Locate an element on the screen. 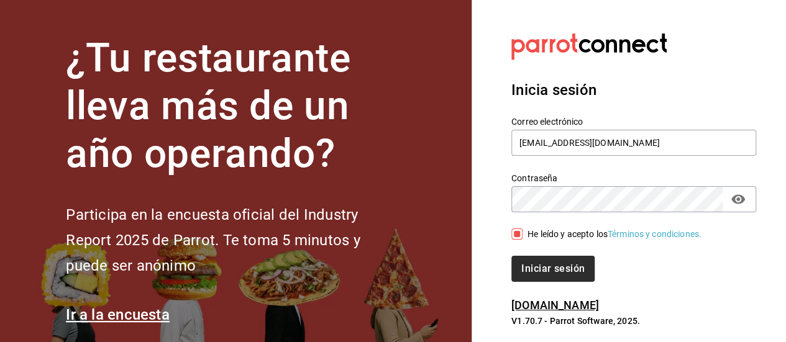 Image resolution: width=786 pixels, height=342 pixels. button: passwordField is located at coordinates (738, 199).